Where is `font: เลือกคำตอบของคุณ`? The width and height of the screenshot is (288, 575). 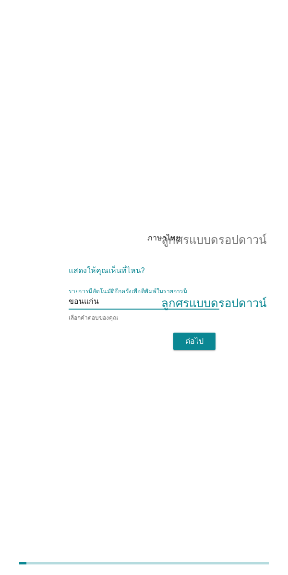
font: เลือกคำตอบของคุณ is located at coordinates (93, 317).